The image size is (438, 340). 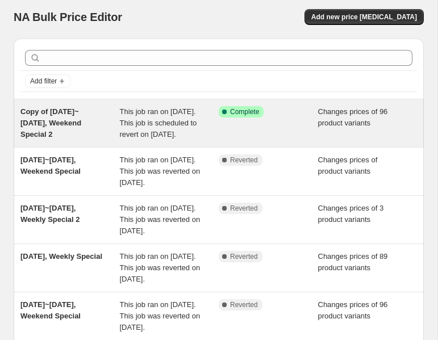 What do you see at coordinates (244, 112) in the screenshot?
I see `span: Complete` at bounding box center [244, 112].